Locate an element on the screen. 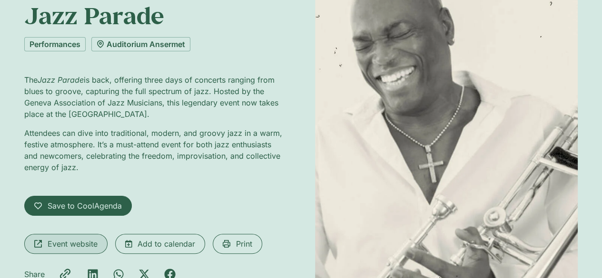 The width and height of the screenshot is (602, 278). a: Save to CoolAgenda is located at coordinates (78, 206).